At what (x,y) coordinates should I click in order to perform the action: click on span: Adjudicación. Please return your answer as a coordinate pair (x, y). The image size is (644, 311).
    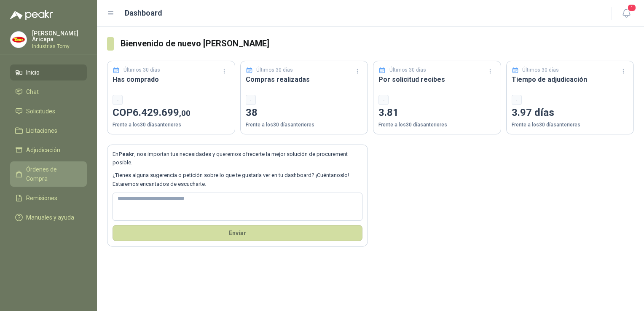
    Looking at the image, I should click on (43, 150).